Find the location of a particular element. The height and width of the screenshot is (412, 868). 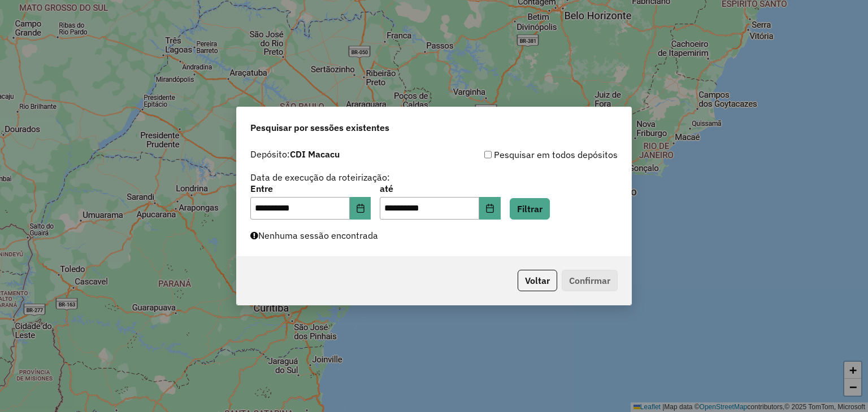

label: Depósito: is located at coordinates (295, 154).